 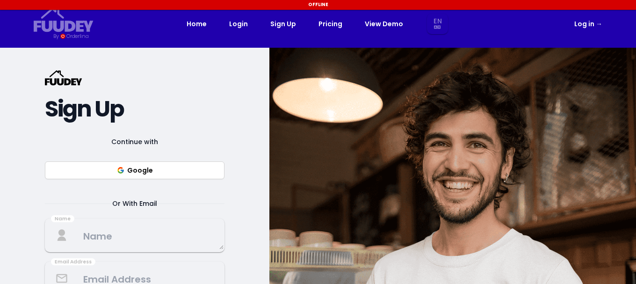 What do you see at coordinates (330, 24) in the screenshot?
I see `a: Pricing` at bounding box center [330, 24].